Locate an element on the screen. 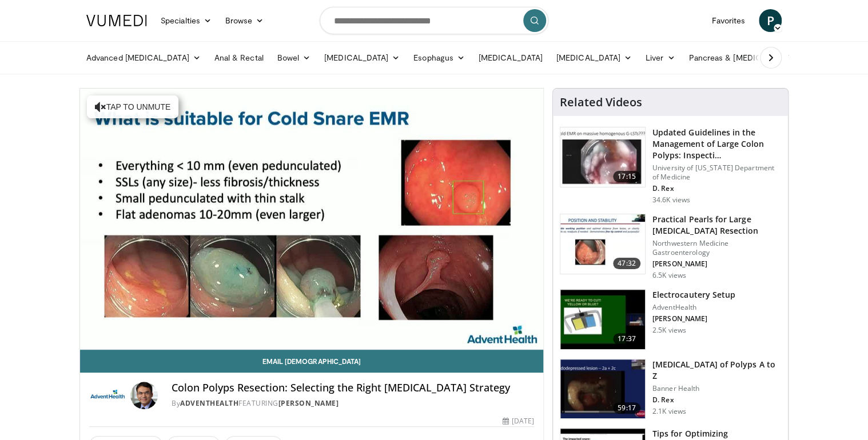 This screenshot has height=440, width=868. a: Bowel is located at coordinates (294, 58).